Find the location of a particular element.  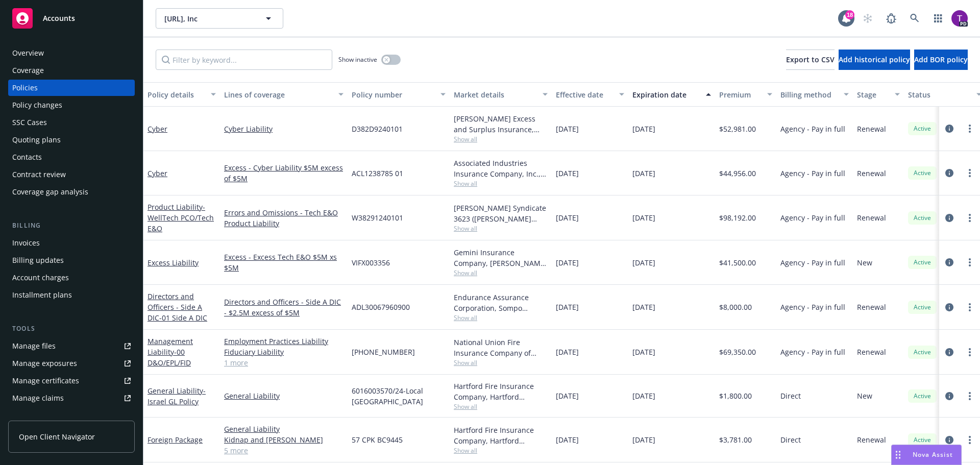

div: Billing updates is located at coordinates (38, 260).